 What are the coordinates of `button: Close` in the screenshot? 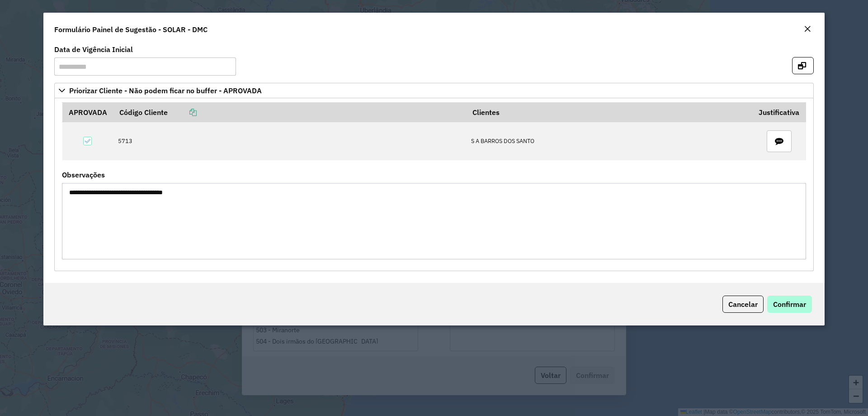 It's located at (808, 30).